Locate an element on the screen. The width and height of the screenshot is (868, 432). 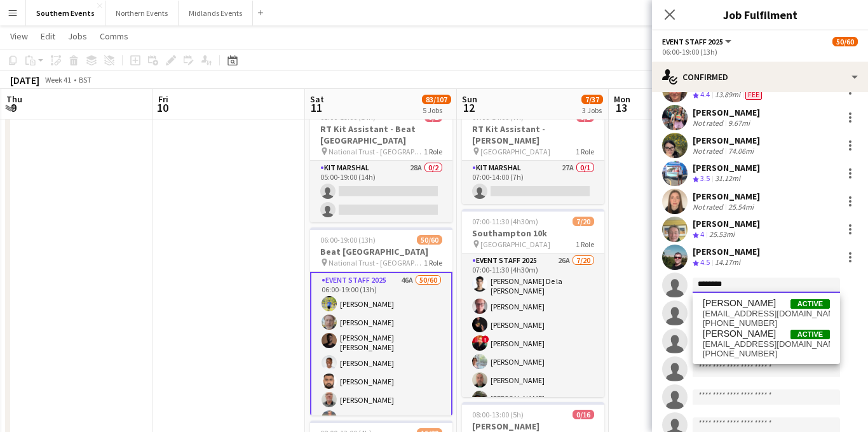
span: 13 is located at coordinates (621, 107).